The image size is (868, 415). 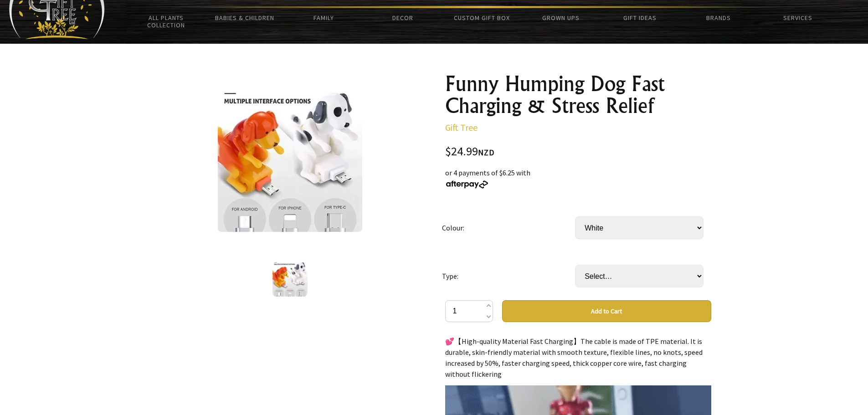 I want to click on a: Grown Ups, so click(x=561, y=18).